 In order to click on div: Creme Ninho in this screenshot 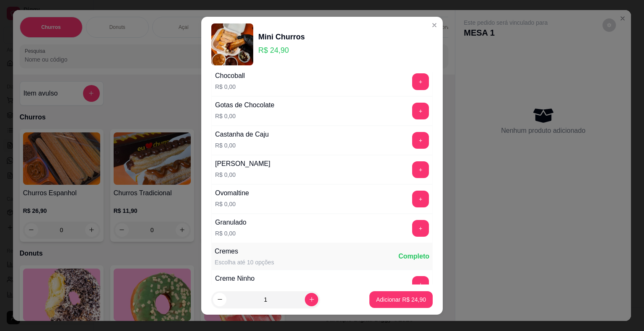, I will do `click(235, 279)`.